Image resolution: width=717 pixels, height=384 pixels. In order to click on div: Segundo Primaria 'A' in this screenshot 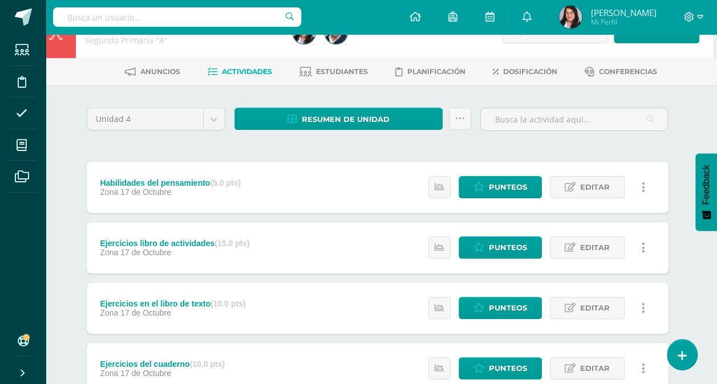, I will do `click(182, 40)`.